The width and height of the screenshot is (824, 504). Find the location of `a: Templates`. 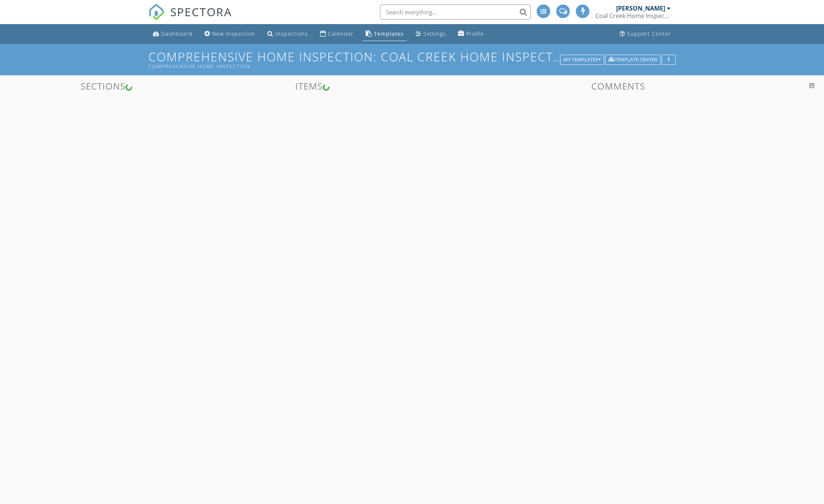

a: Templates is located at coordinates (385, 34).